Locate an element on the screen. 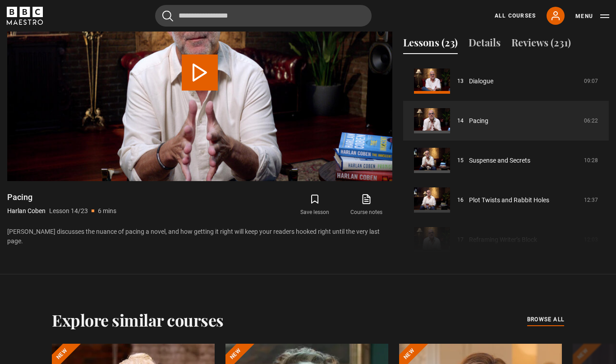 This screenshot has height=364, width=616. p: Harlan Coben is located at coordinates (26, 211).